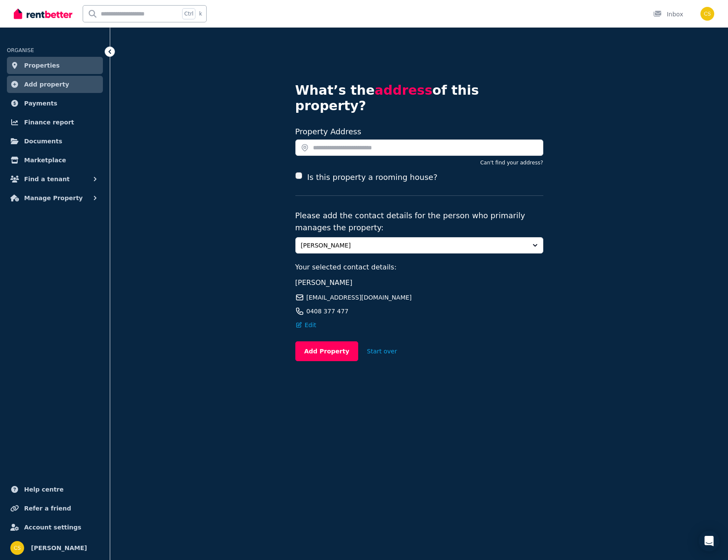  Describe the element at coordinates (55, 490) in the screenshot. I see `a: Help centre` at that location.